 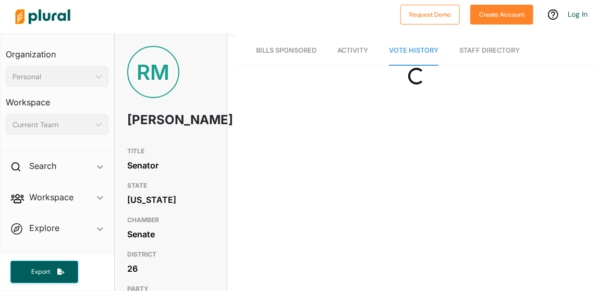 I want to click on a: Staff Directory, so click(x=490, y=51).